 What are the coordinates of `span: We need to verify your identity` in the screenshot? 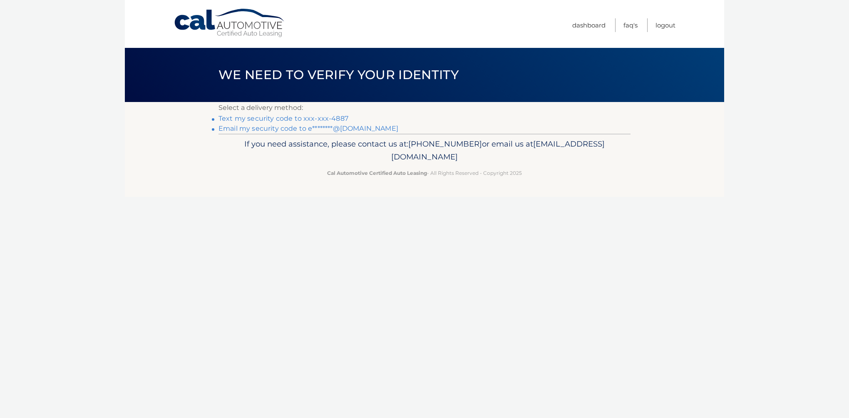 It's located at (338, 75).